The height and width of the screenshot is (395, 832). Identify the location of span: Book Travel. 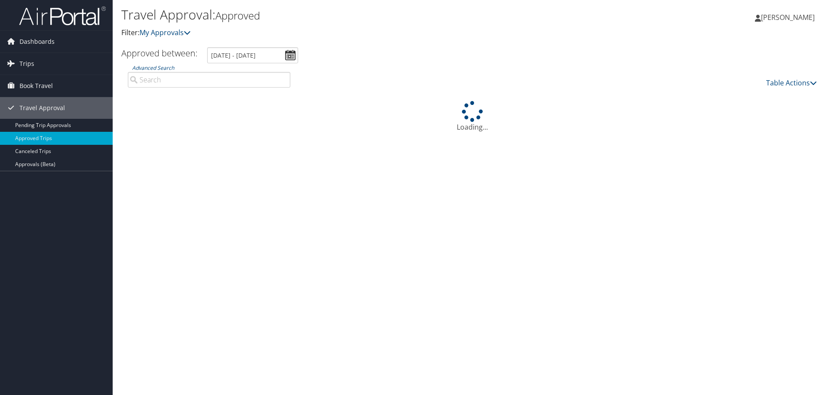
(36, 86).